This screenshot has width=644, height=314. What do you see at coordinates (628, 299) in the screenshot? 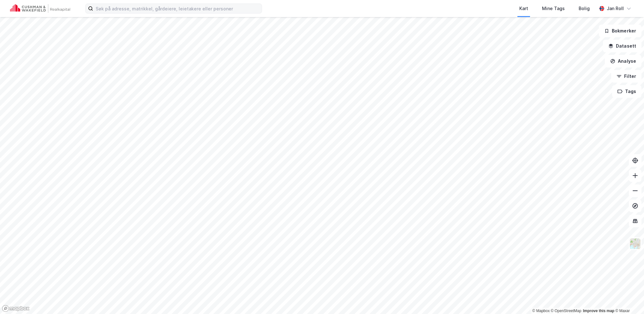
I see `div: Kontrollprogram for chat` at bounding box center [628, 299].